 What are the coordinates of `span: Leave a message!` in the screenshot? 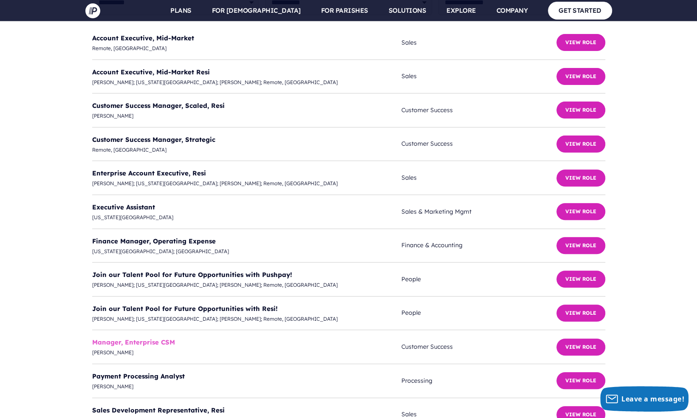 It's located at (653, 399).